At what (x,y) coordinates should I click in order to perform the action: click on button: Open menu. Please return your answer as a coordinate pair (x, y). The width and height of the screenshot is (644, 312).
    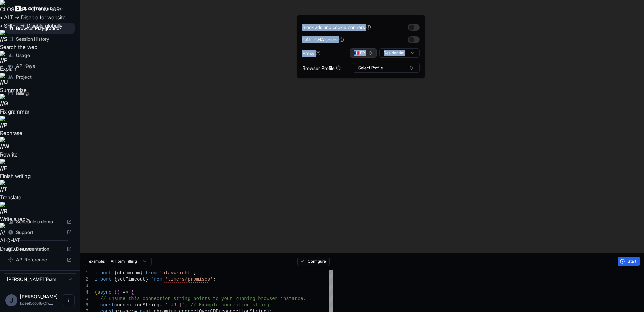
    Looking at the image, I should click on (69, 300).